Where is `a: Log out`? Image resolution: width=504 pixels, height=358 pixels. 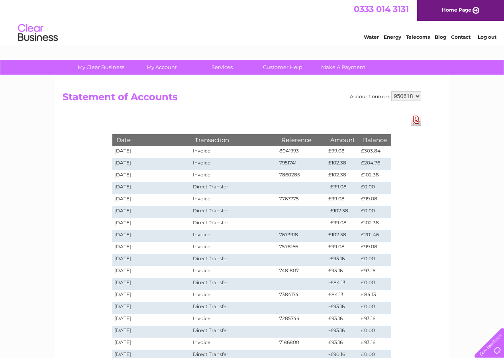 a: Log out is located at coordinates (487, 37).